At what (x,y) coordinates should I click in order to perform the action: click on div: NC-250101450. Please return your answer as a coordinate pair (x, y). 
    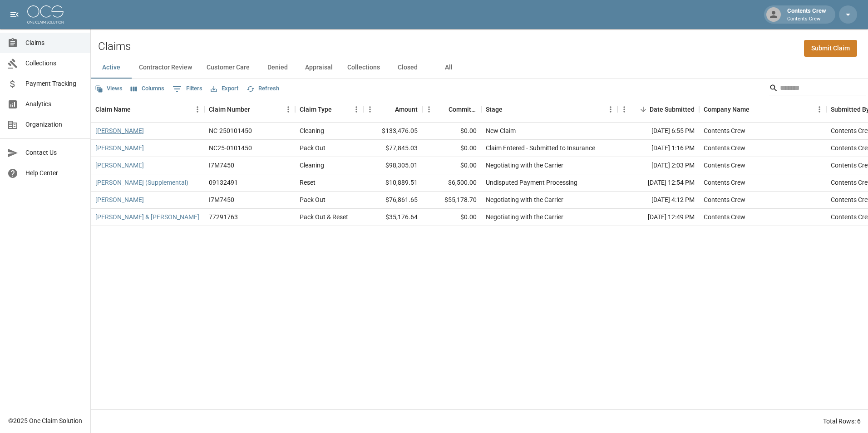
    Looking at the image, I should click on (230, 130).